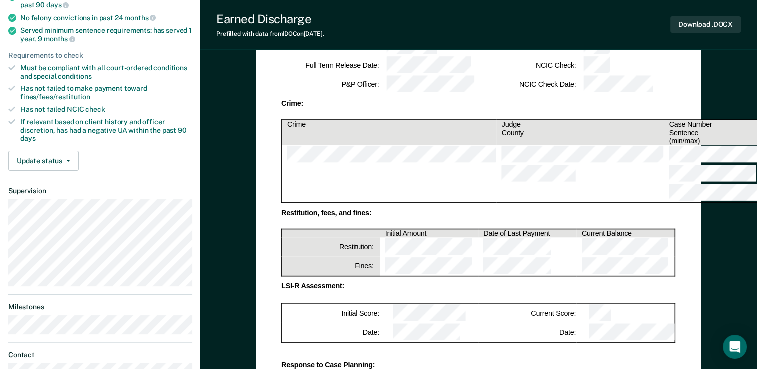  I want to click on th: County, so click(580, 133).